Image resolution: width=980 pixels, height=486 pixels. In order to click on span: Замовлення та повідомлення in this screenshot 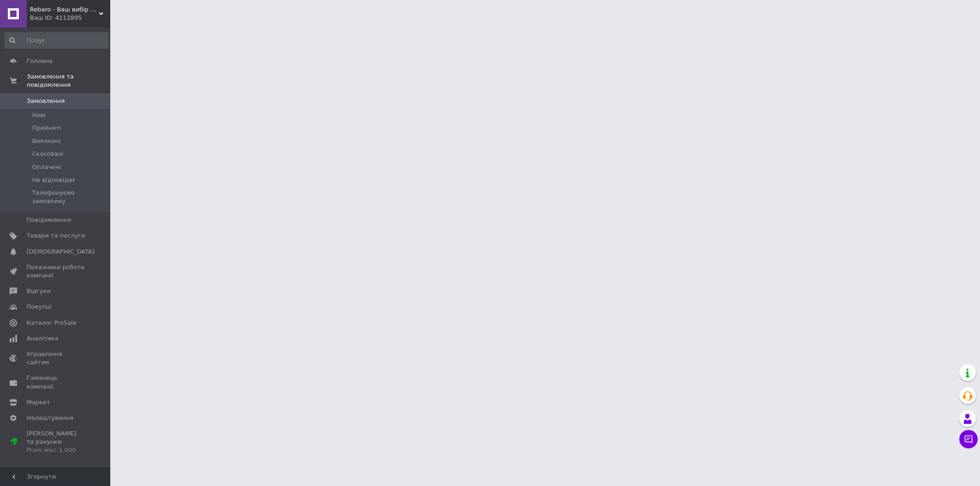, I will do `click(68, 81)`.